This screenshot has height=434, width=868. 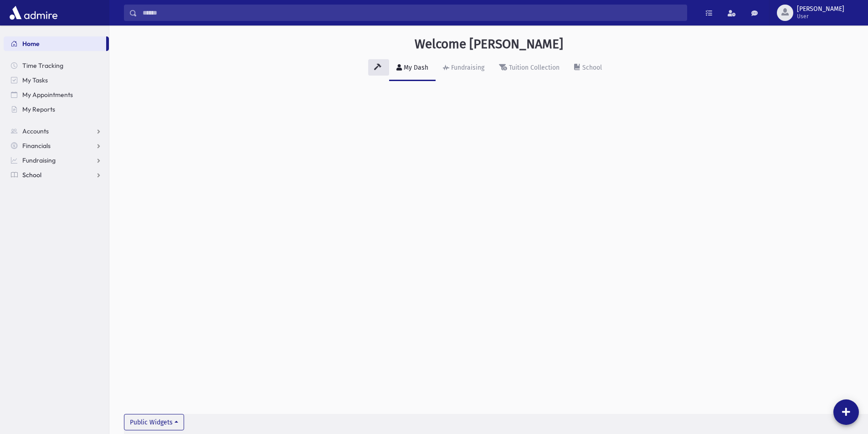 I want to click on a: Accounts, so click(x=56, y=131).